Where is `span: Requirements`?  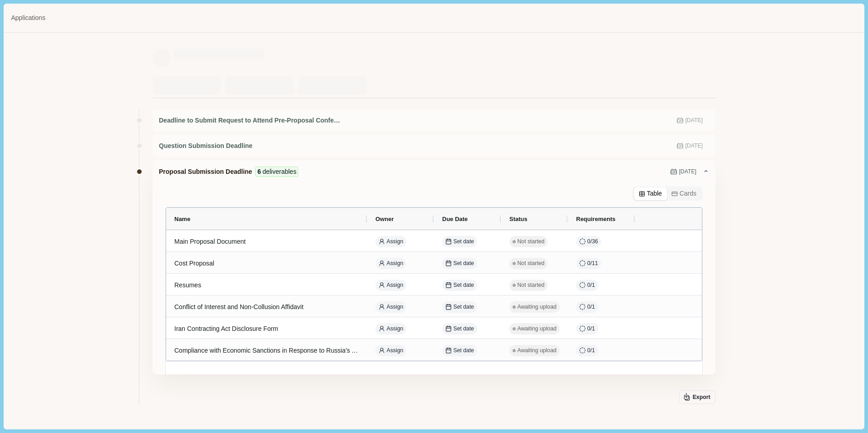 span: Requirements is located at coordinates (595, 219).